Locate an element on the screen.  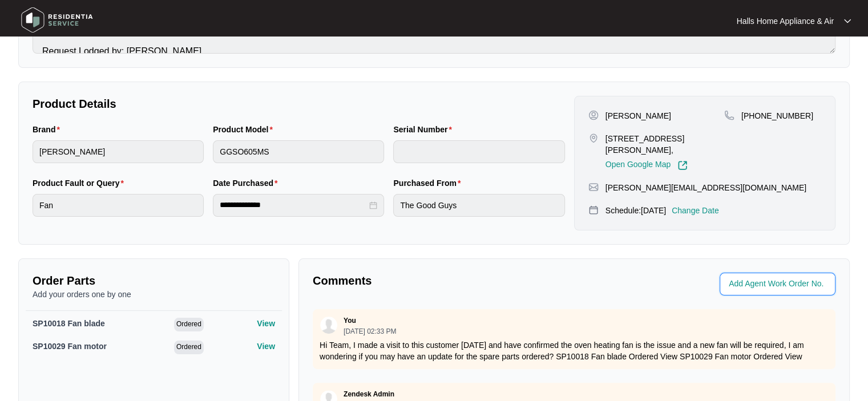
a: Open Google Map is located at coordinates (647, 165).